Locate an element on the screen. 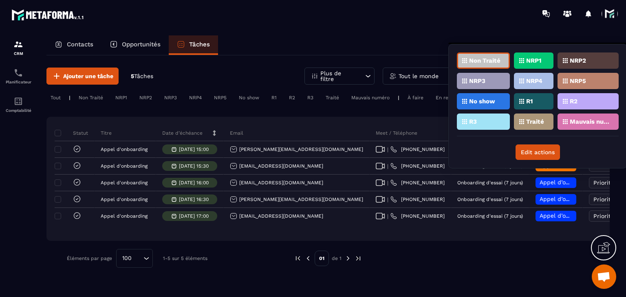 The height and width of the screenshot is (297, 626). a: Opportunités is located at coordinates (135, 45).